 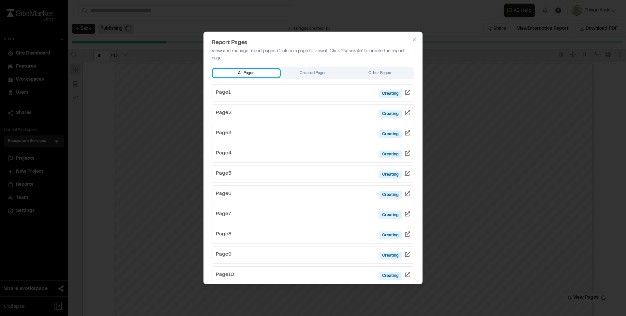 What do you see at coordinates (224, 255) in the screenshot?
I see `div: Page 9` at bounding box center [224, 255].